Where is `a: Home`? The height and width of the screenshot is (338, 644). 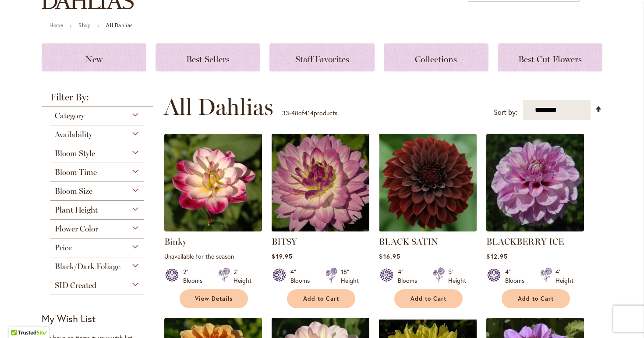
a: Home is located at coordinates (56, 25).